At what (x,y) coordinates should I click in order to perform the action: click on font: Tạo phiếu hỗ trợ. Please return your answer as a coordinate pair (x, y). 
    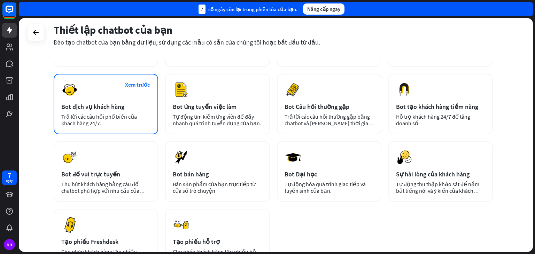
    Looking at the image, I should click on (196, 242).